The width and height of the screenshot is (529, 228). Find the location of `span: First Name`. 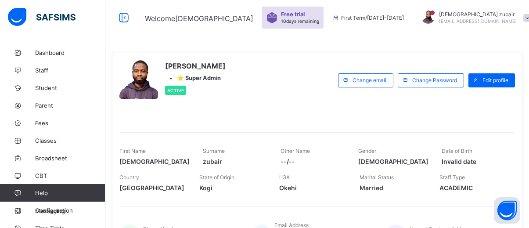

span: First Name is located at coordinates (133, 151).